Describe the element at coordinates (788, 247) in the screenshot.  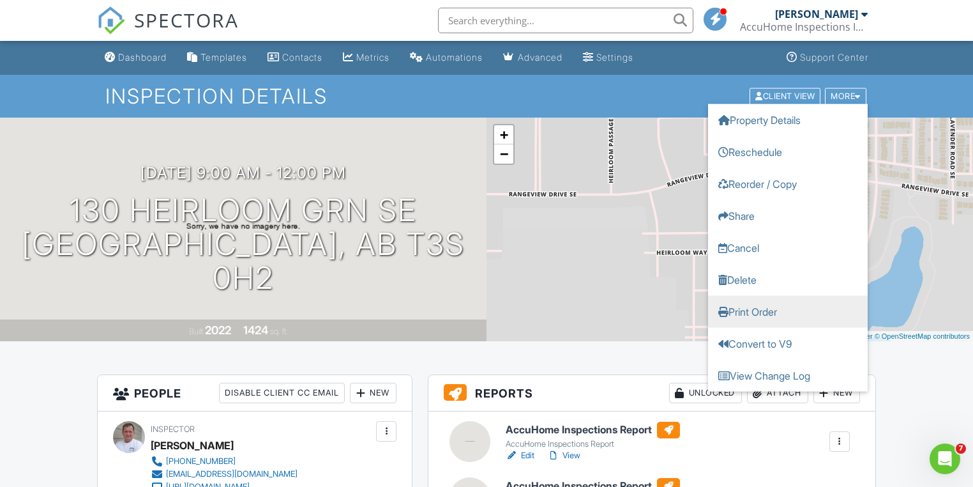
I see `a: Cancel` at that location.